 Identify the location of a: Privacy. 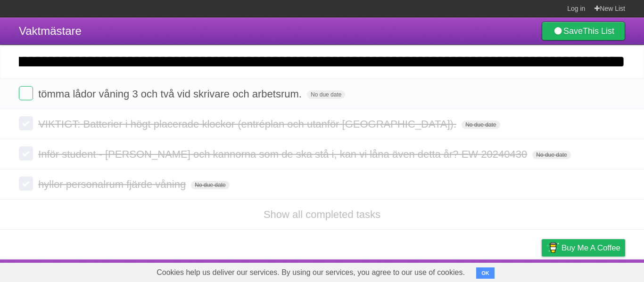
(542, 271).